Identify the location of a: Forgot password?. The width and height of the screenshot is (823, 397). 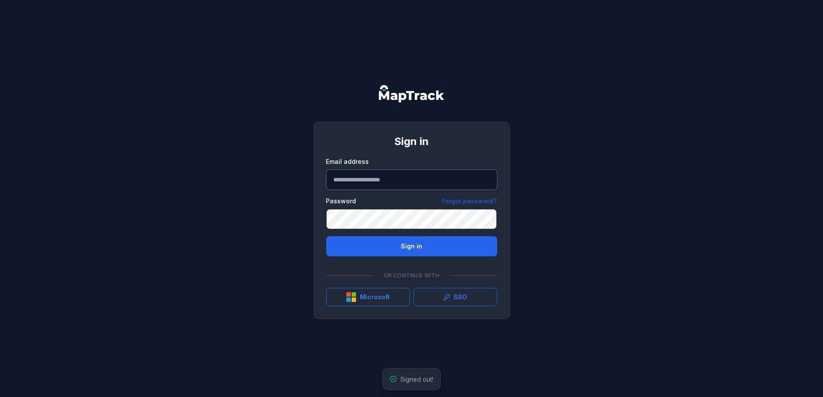
(469, 201).